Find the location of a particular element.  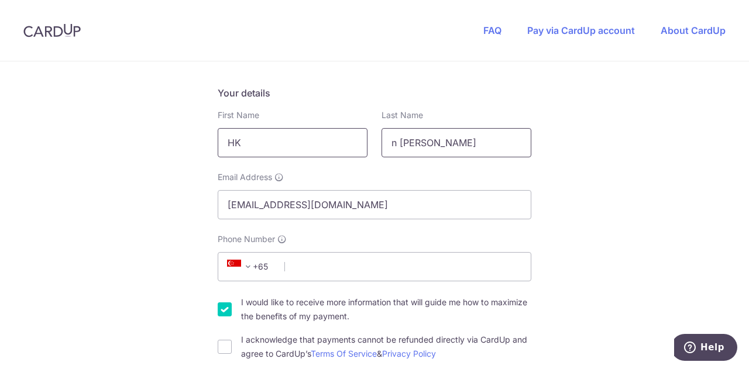

a: Pay via CardUp account is located at coordinates (581, 30).